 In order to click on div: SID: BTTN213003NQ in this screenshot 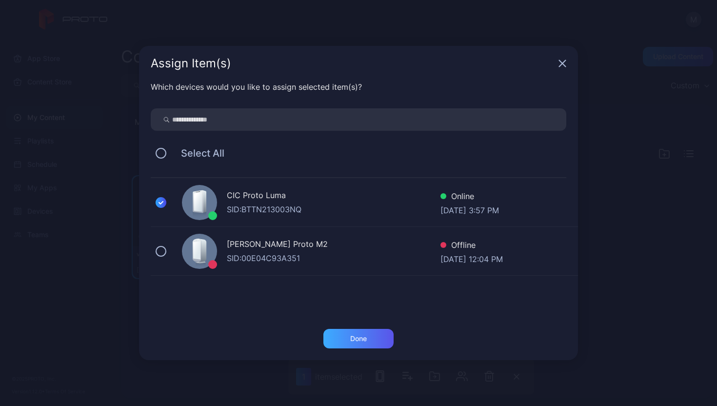, I will do `click(334, 209)`.